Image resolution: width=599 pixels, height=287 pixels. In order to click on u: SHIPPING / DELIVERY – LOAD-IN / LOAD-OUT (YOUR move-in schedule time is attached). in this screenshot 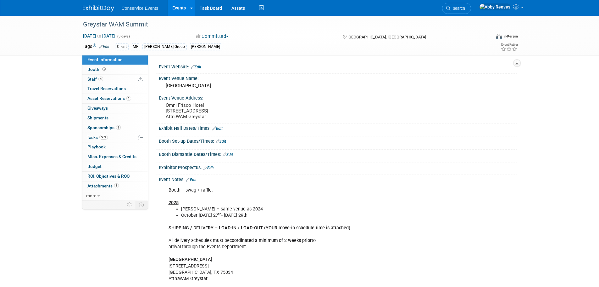, I will do `click(260, 228)`.